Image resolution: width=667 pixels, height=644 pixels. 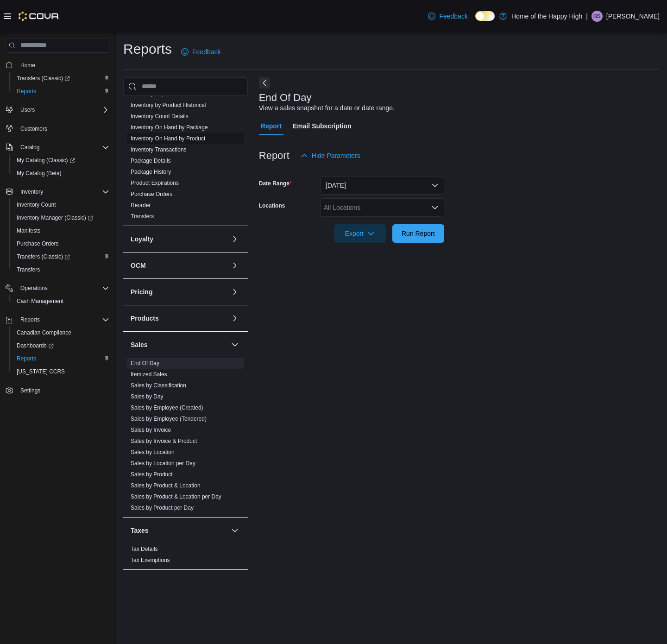 I want to click on h3: Report, so click(x=274, y=155).